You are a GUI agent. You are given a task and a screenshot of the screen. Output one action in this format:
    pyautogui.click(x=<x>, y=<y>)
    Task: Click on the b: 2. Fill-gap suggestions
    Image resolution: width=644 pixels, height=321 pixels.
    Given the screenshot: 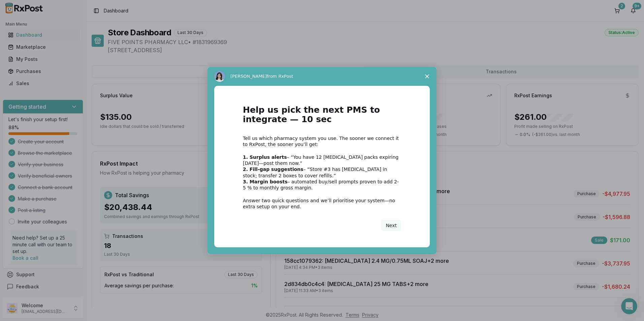 What is the action you would take?
    pyautogui.click(x=273, y=169)
    